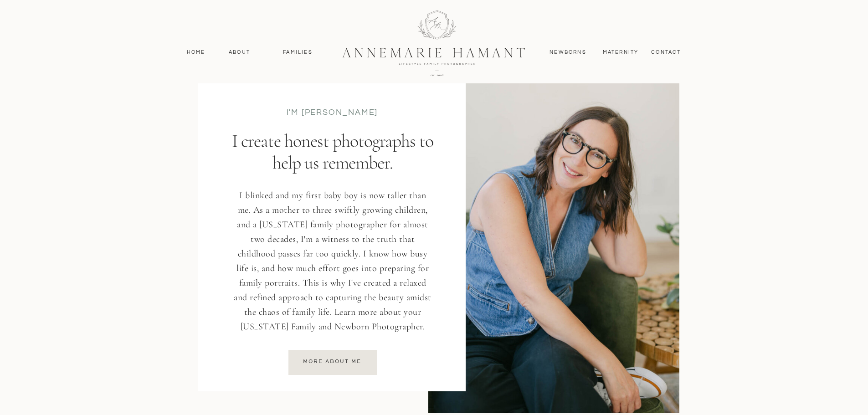  Describe the element at coordinates (568, 52) in the screenshot. I see `a: Newborns` at that location.